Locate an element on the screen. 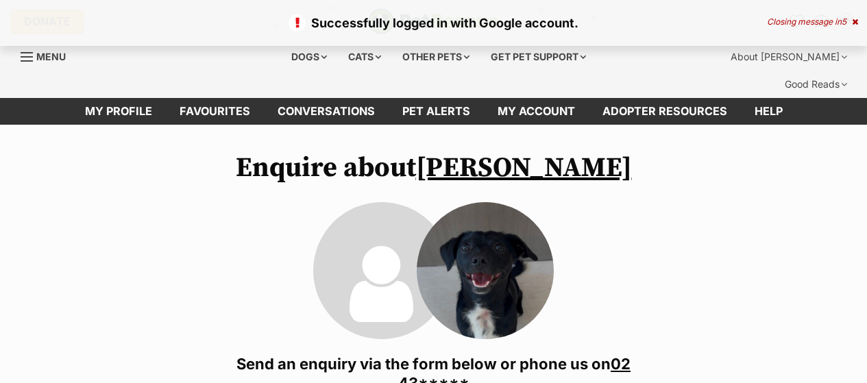 Image resolution: width=867 pixels, height=383 pixels. div: Other pets is located at coordinates (436, 57).